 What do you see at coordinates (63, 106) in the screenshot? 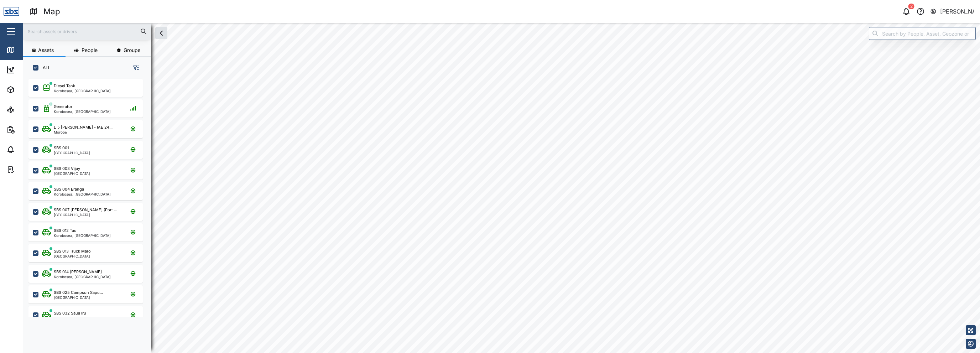
I see `div: Generator` at bounding box center [63, 106].